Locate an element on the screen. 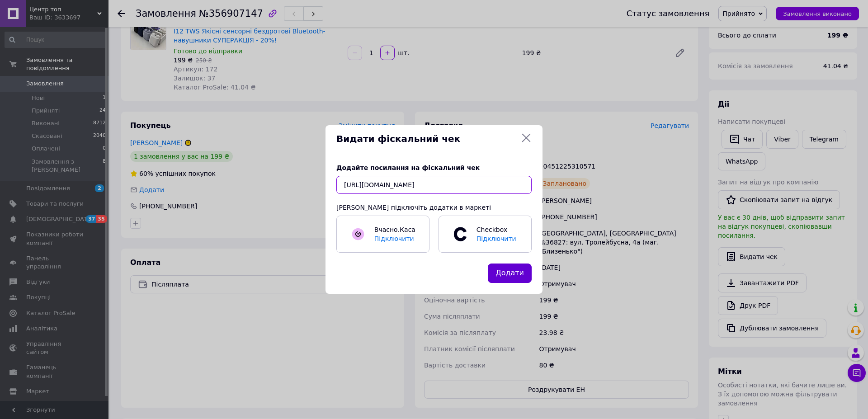  a: CheckboxПідключити is located at coordinates (485, 234).